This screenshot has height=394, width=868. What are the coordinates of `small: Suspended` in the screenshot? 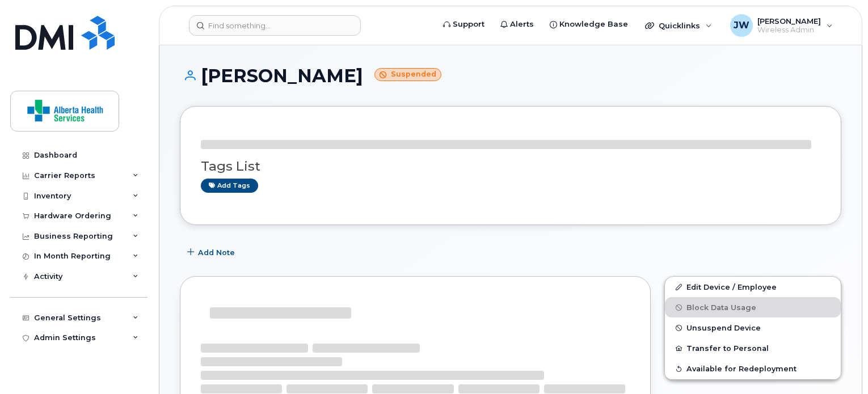 It's located at (407, 74).